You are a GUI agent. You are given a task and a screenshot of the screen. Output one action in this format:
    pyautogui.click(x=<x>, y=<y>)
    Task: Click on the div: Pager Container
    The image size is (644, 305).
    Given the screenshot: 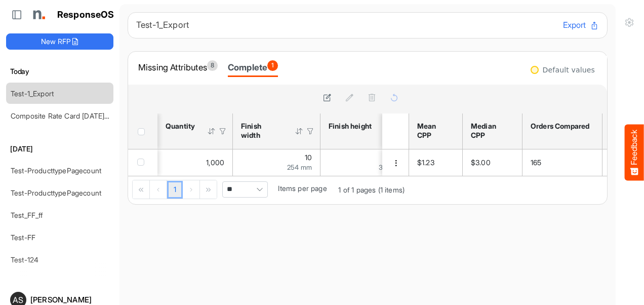 What is the action you would take?
    pyautogui.click(x=268, y=190)
    